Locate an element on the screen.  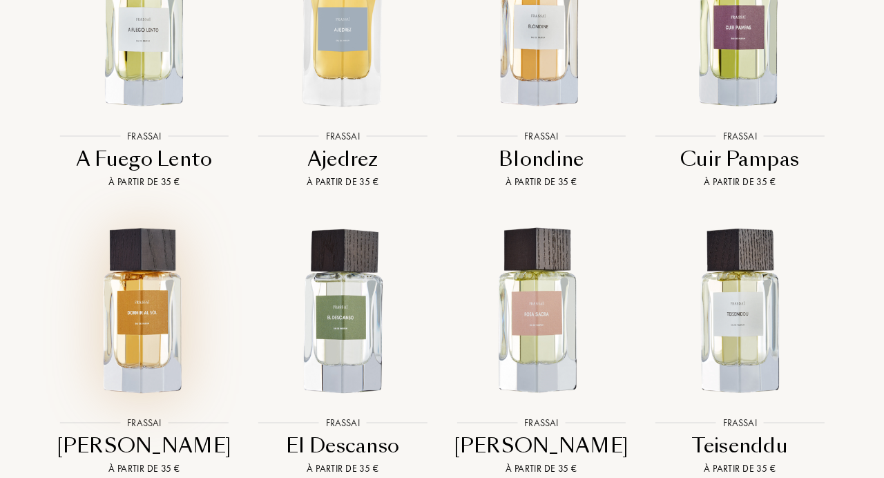
div: Ajedrez is located at coordinates (343, 159).